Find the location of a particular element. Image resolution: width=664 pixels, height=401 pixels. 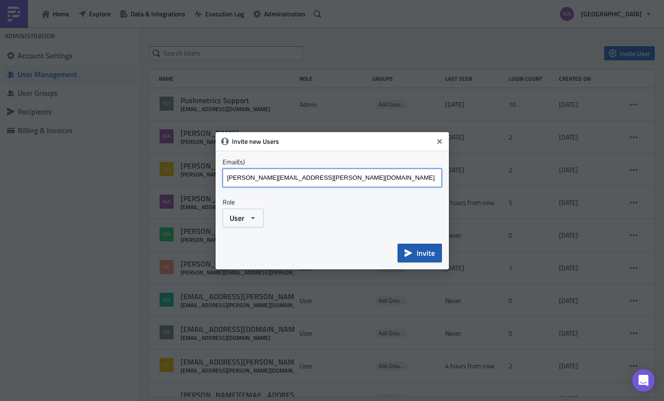

label: Role is located at coordinates (332, 202).